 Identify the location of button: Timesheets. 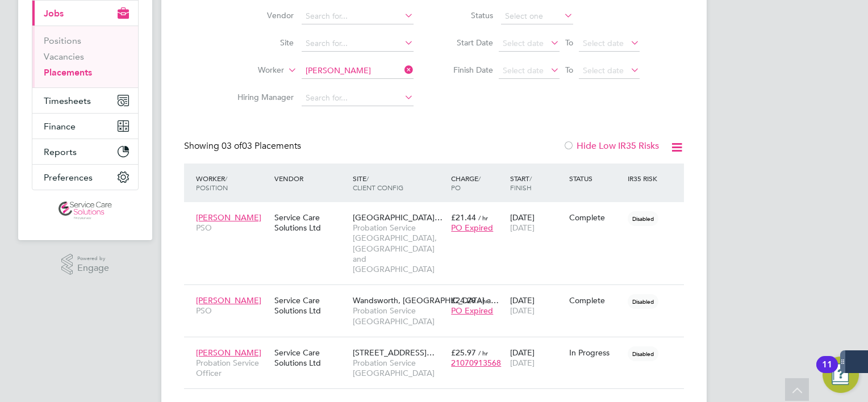
(85, 100).